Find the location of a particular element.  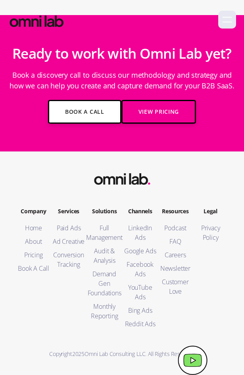

a: Facebook Ads is located at coordinates (140, 269).